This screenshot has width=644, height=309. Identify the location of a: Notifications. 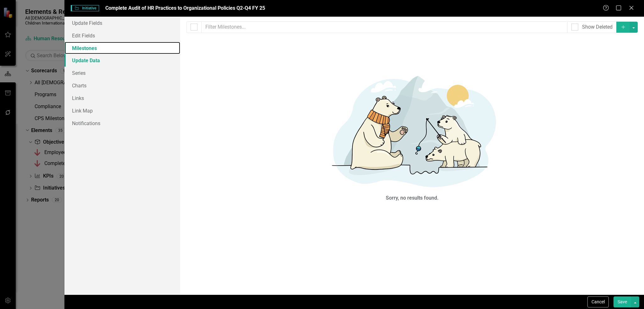
(122, 123).